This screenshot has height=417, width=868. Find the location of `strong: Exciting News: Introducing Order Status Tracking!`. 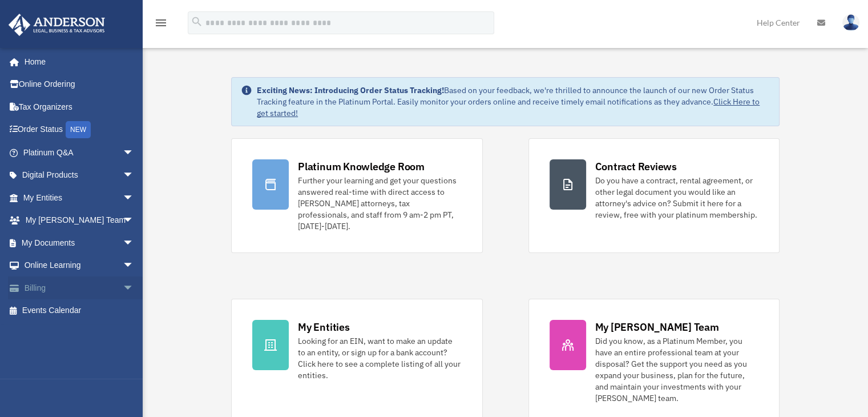

strong: Exciting News: Introducing Order Status Tracking! is located at coordinates (350, 90).